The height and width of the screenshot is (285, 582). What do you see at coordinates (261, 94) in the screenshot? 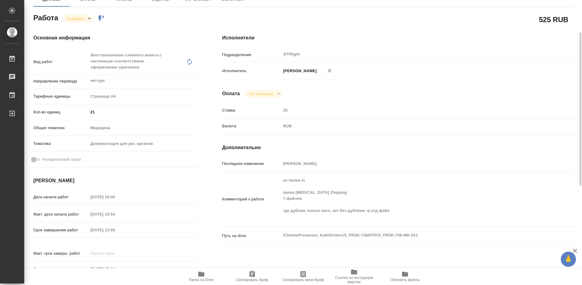
I see `button: Не оплачена` at bounding box center [261, 94].